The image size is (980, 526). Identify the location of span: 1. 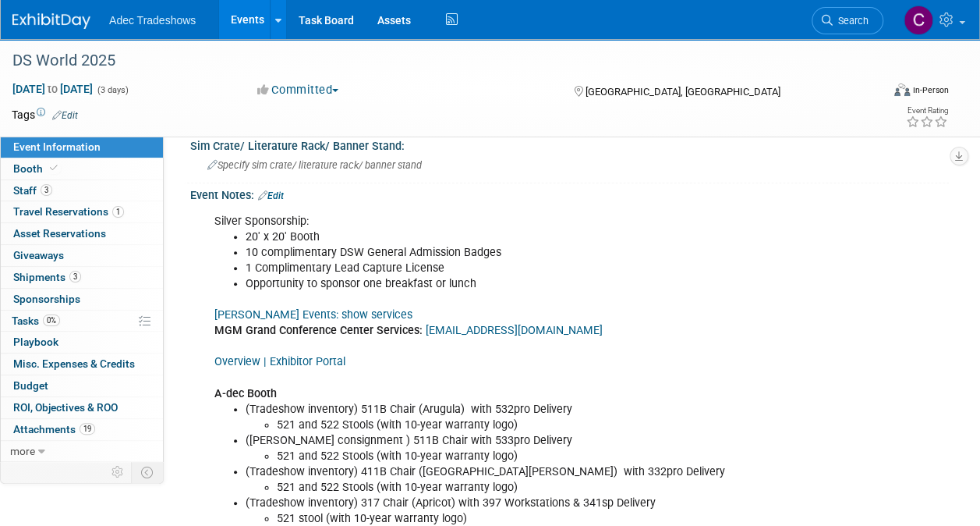
(117, 211).